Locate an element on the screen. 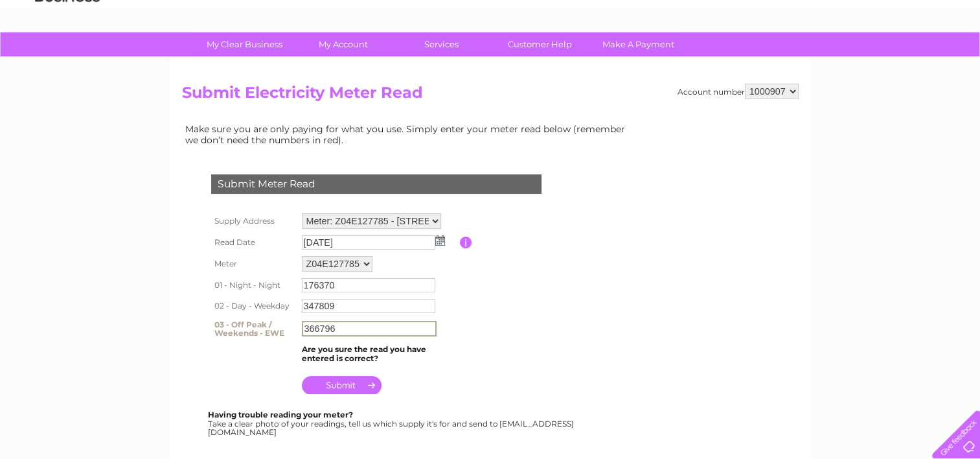 This screenshot has width=980, height=459. h2: Submit Electricity Meter Read is located at coordinates (490, 96).